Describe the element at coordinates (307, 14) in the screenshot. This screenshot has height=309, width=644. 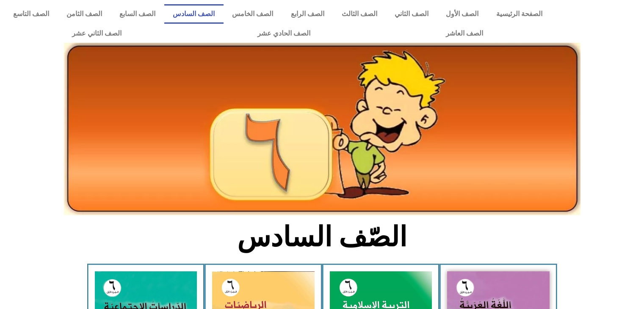
I see `a: الصف الرابع` at that location.